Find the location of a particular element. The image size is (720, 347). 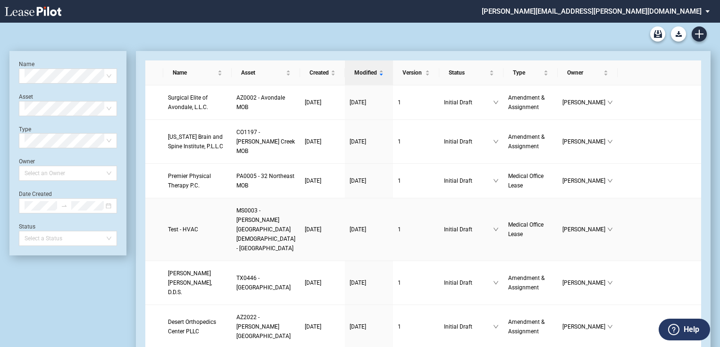

span: TX0446 - Museum Medical Tower is located at coordinates (263, 283).